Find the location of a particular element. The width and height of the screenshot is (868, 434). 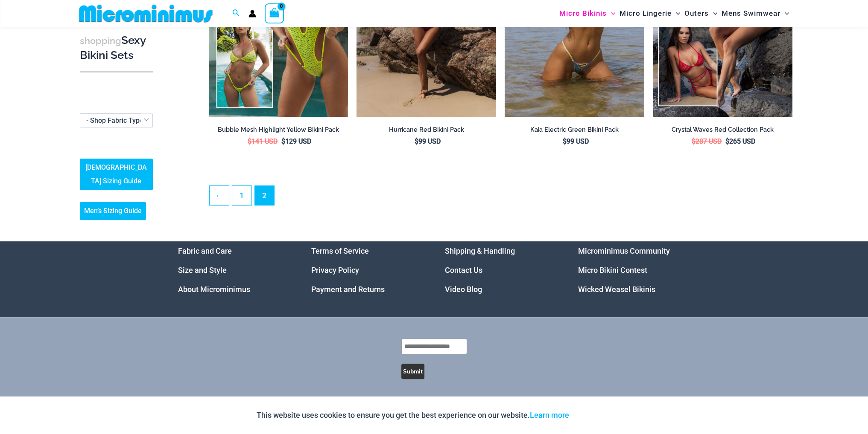

a: Bubble Mesh Highlight Yellow Bikini Pack is located at coordinates (278, 131).